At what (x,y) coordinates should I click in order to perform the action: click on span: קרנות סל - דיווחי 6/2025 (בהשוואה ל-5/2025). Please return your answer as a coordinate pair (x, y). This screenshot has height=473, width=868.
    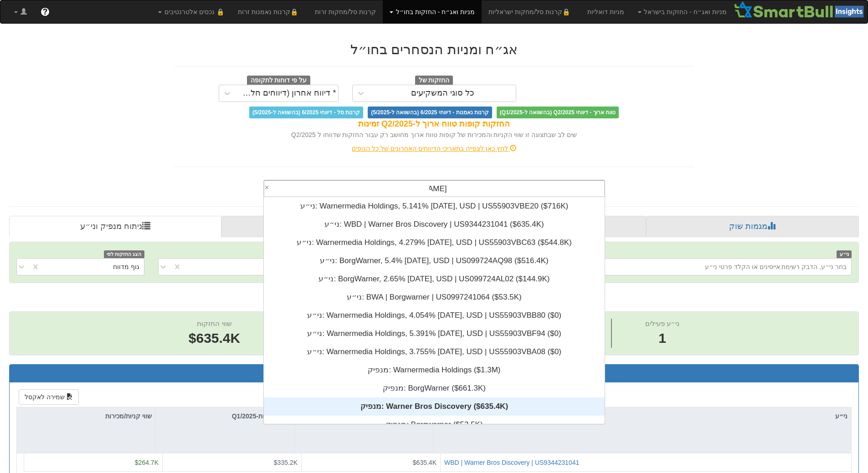
    Looking at the image, I should click on (306, 112).